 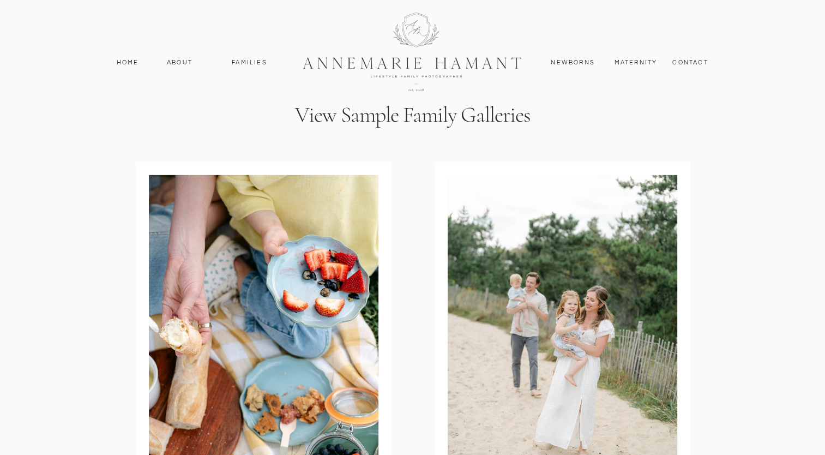 I want to click on nav: Home, so click(x=128, y=63).